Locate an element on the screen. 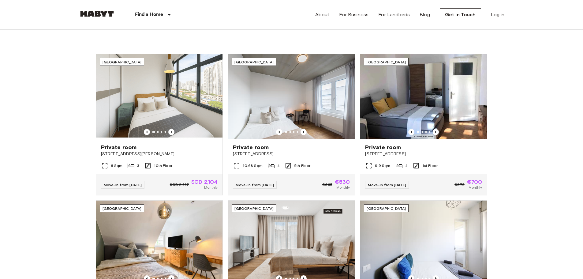 The height and width of the screenshot is (279, 583). a: Log in is located at coordinates (497, 15).